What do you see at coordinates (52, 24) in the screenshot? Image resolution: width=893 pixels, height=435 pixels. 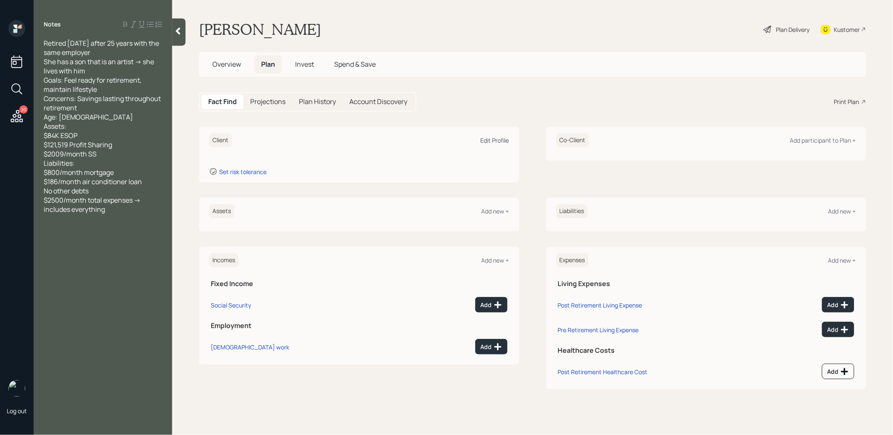 I see `label: Notes` at bounding box center [52, 24].